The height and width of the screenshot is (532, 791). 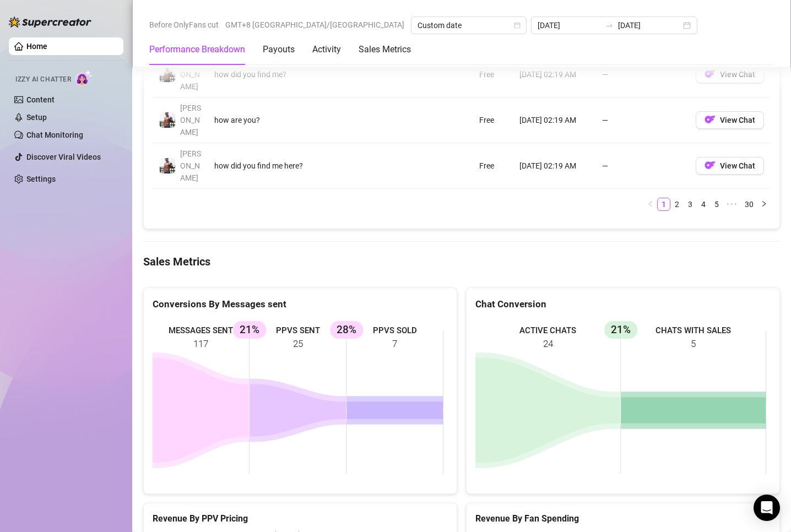 What do you see at coordinates (197, 49) in the screenshot?
I see `div: Performance Breakdown` at bounding box center [197, 49].